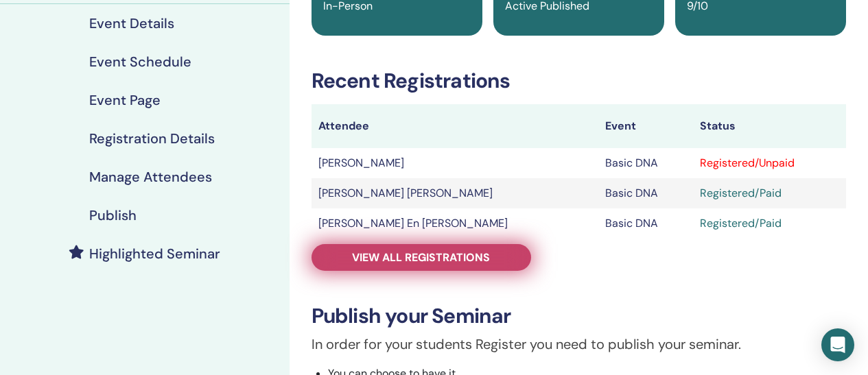 Image resolution: width=868 pixels, height=375 pixels. What do you see at coordinates (132, 23) in the screenshot?
I see `h4: Event Details` at bounding box center [132, 23].